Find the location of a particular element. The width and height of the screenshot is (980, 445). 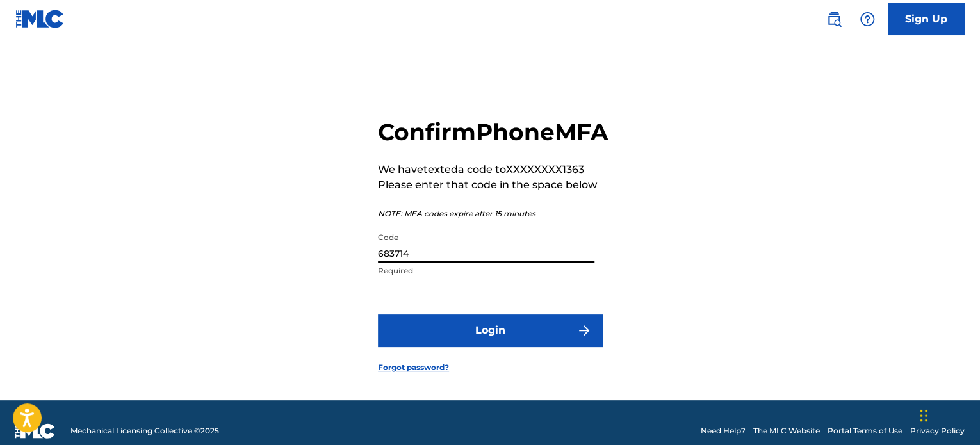

img: MLC Logo is located at coordinates (40, 18).